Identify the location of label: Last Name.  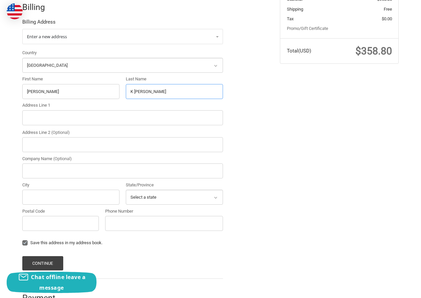
(174, 79).